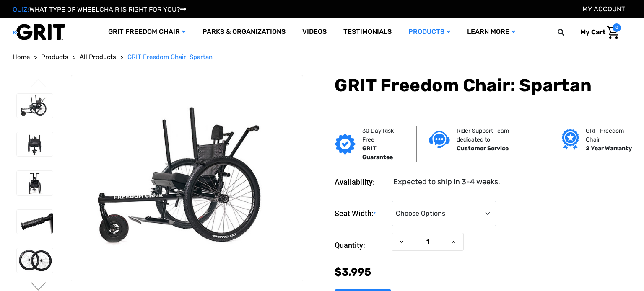  I want to click on dt: Availability:, so click(361, 182).